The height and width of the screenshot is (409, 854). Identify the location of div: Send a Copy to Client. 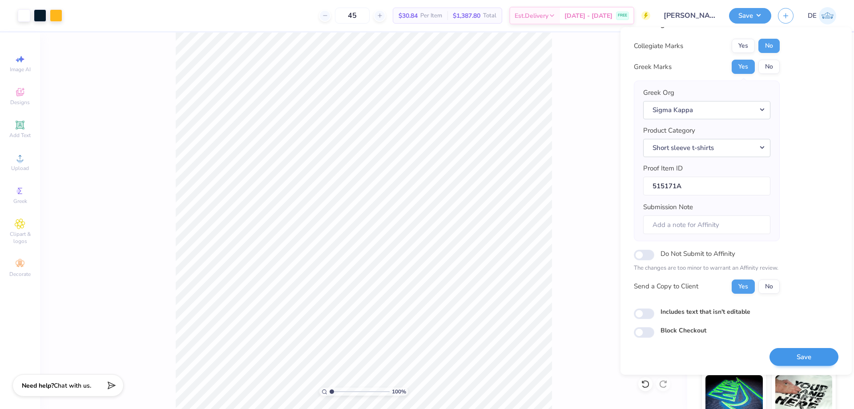
(666, 286).